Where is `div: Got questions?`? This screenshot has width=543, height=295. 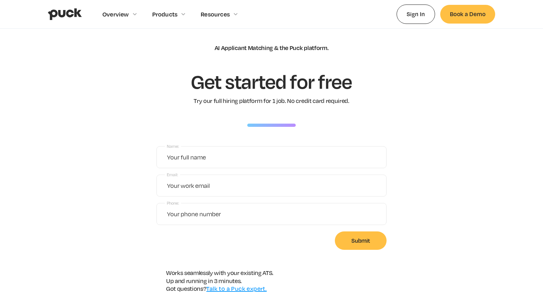
div: Got questions? is located at coordinates (220, 289).